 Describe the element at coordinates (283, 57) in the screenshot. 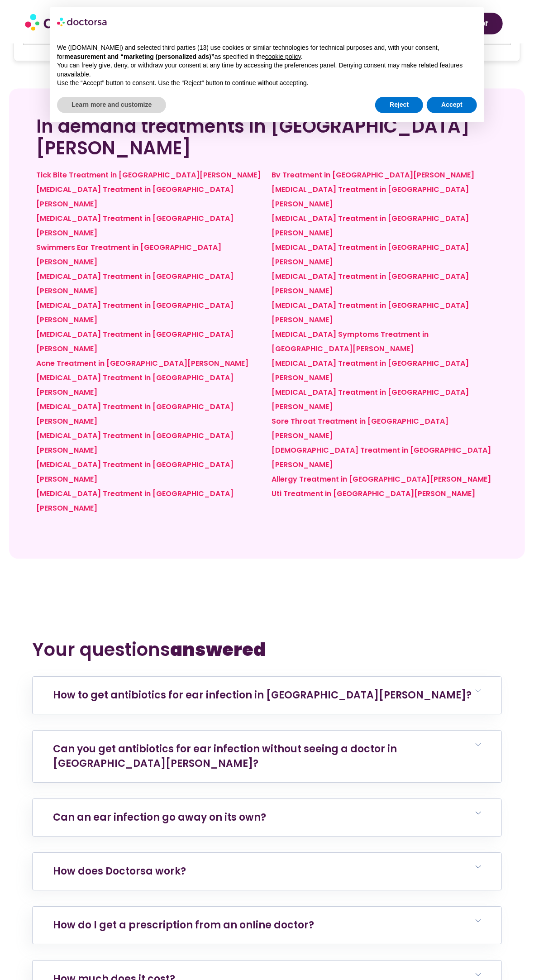

I see `a: cookie policy` at that location.